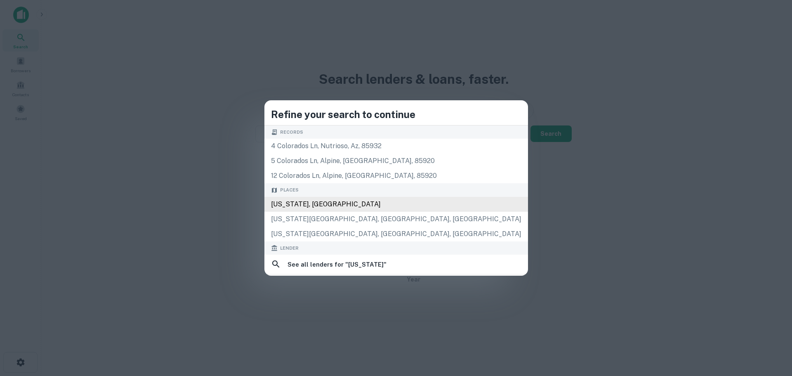 The image size is (792, 376). Describe the element at coordinates (396, 146) in the screenshot. I see `div: 4 colorados ln, nutrioso, az, 85932` at that location.